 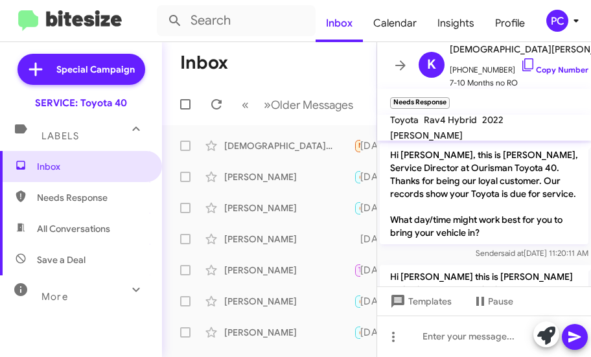 What do you see at coordinates (61, 260) in the screenshot?
I see `span: Save a Deal` at bounding box center [61, 260].